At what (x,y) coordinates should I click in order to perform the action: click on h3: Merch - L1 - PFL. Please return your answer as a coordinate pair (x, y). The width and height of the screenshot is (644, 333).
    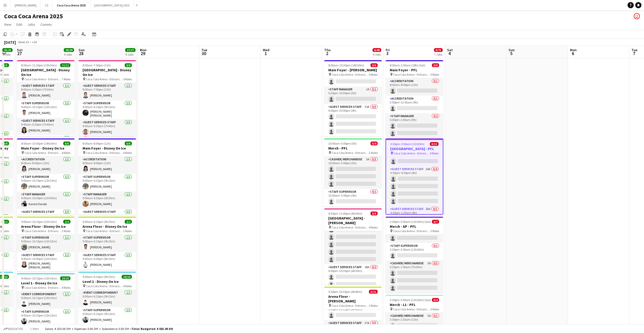
    Looking at the image, I should click on (415, 305).